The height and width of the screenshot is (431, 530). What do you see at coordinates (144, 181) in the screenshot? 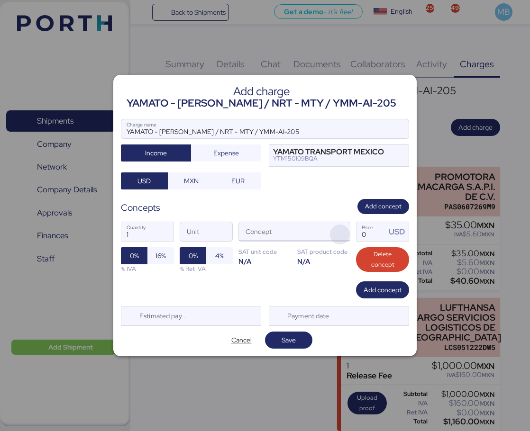
I see `button: USD` at bounding box center [144, 181].